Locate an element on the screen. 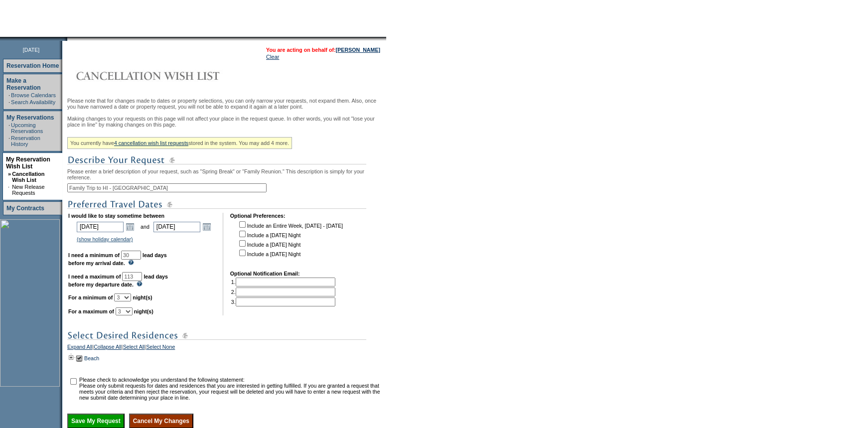  td: 3. is located at coordinates (283, 302).